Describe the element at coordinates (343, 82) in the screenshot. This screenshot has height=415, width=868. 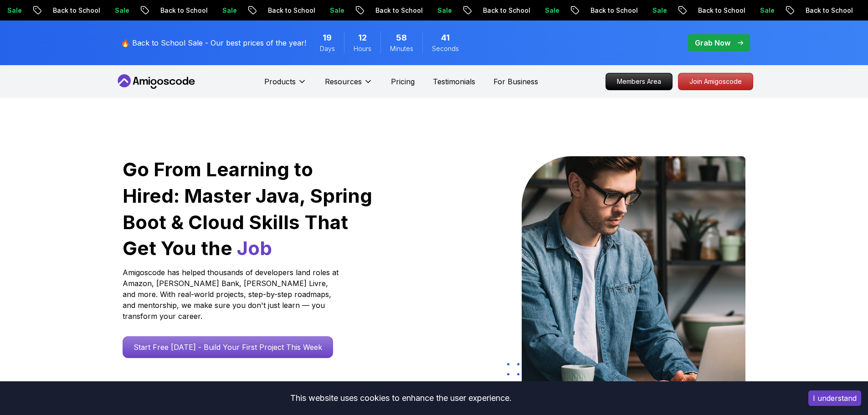
I see `p: Resources` at that location.